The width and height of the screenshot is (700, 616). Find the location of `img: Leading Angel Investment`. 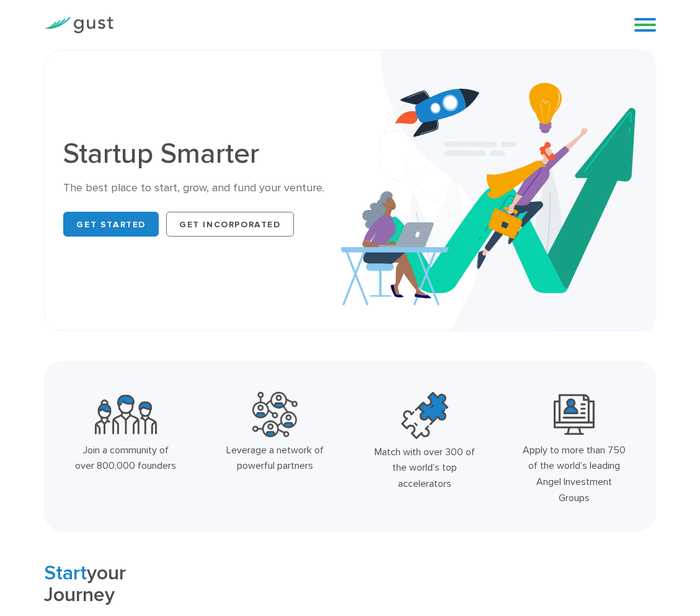

img: Leading Angel Investment is located at coordinates (574, 414).